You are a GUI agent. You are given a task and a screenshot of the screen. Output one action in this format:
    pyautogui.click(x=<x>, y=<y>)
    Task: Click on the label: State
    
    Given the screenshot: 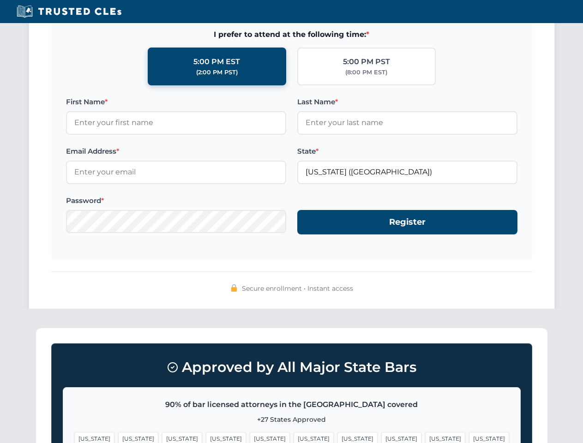 What is the action you would take?
    pyautogui.click(x=407, y=151)
    